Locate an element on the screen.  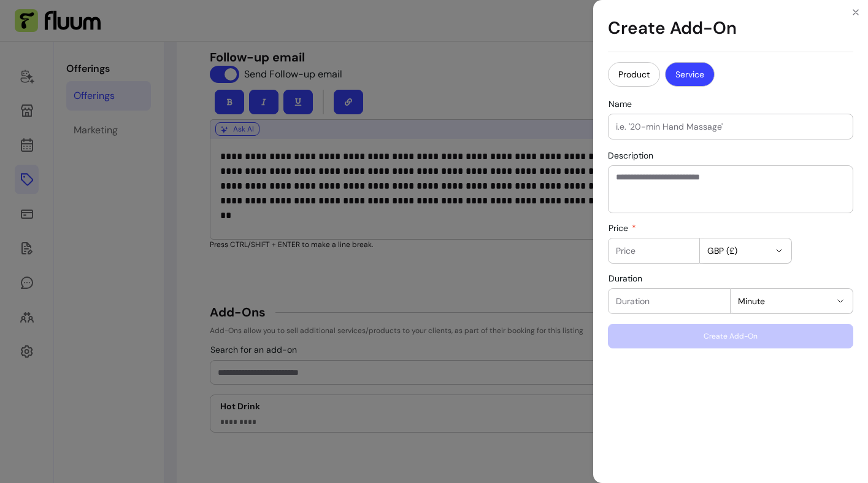
h1: Create Add-On is located at coordinates (731, 28).